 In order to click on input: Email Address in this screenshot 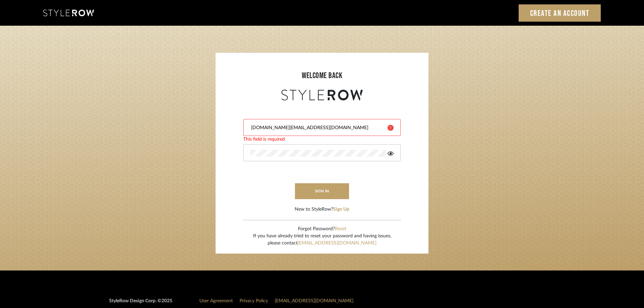, I will do `click(316, 128)`.